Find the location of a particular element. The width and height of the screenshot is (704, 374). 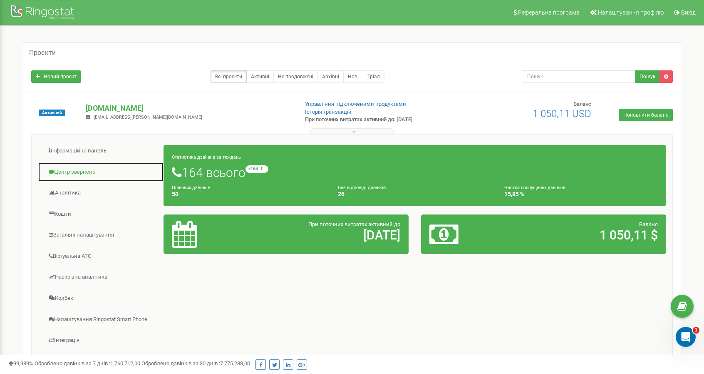

h2: 1 050,11 $ is located at coordinates (584, 235).